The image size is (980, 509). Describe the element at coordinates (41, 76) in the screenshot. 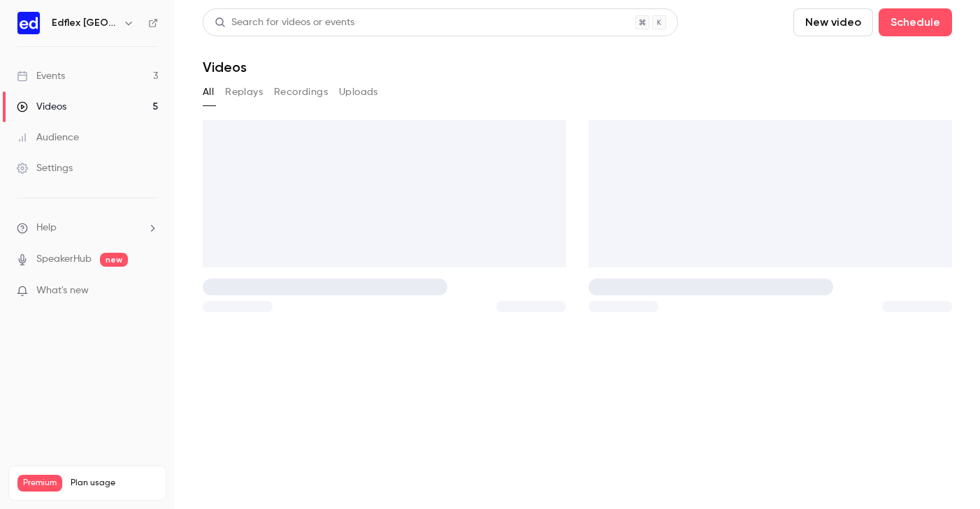

I see `div: Events` at that location.